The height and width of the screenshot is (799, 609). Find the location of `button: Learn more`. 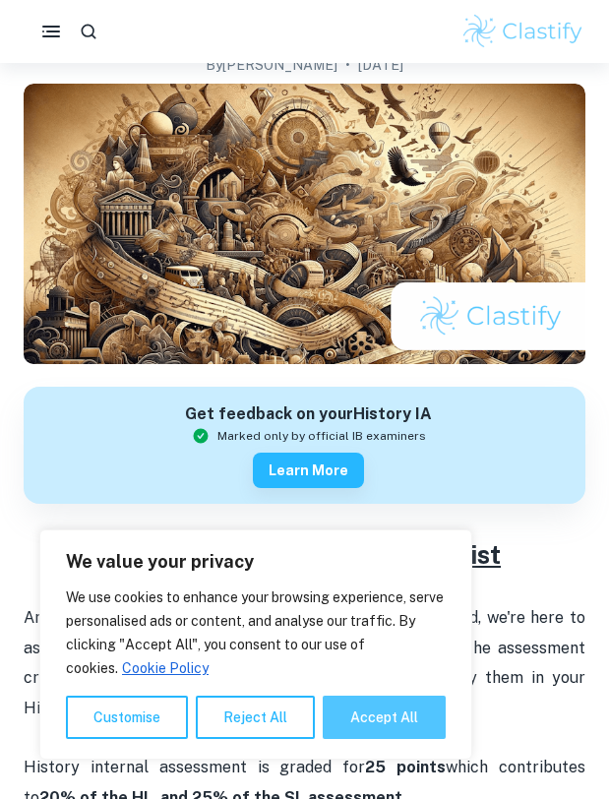

button: Learn more is located at coordinates (308, 470).